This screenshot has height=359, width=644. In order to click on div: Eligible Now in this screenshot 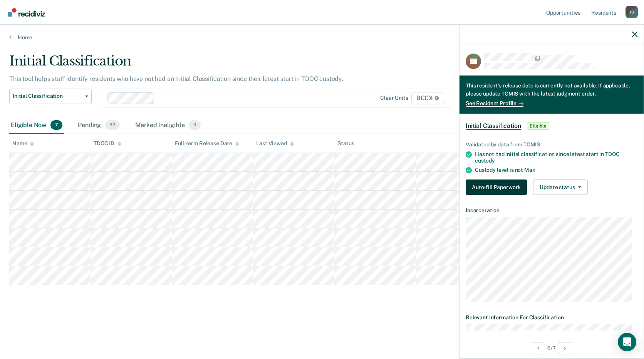, I will do `click(37, 125)`.